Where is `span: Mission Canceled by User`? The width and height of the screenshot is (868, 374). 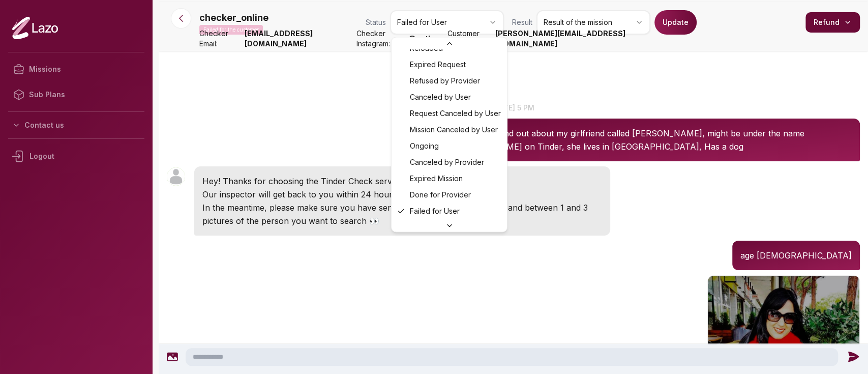
span: Mission Canceled by User is located at coordinates (454, 130).